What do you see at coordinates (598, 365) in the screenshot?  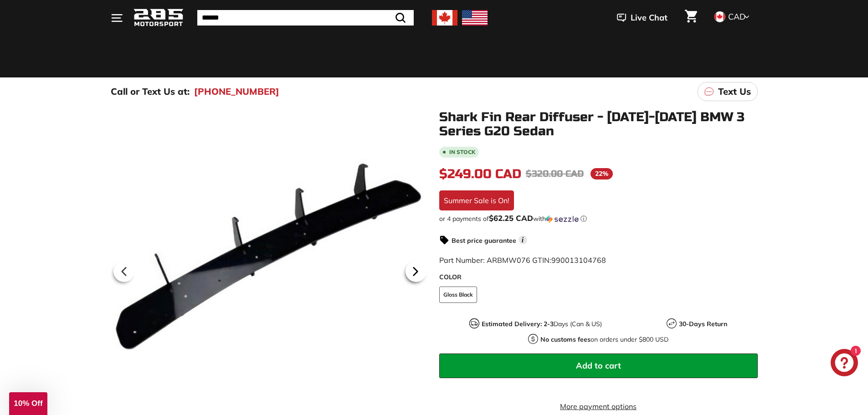 I see `span: Add to cart` at bounding box center [598, 365].